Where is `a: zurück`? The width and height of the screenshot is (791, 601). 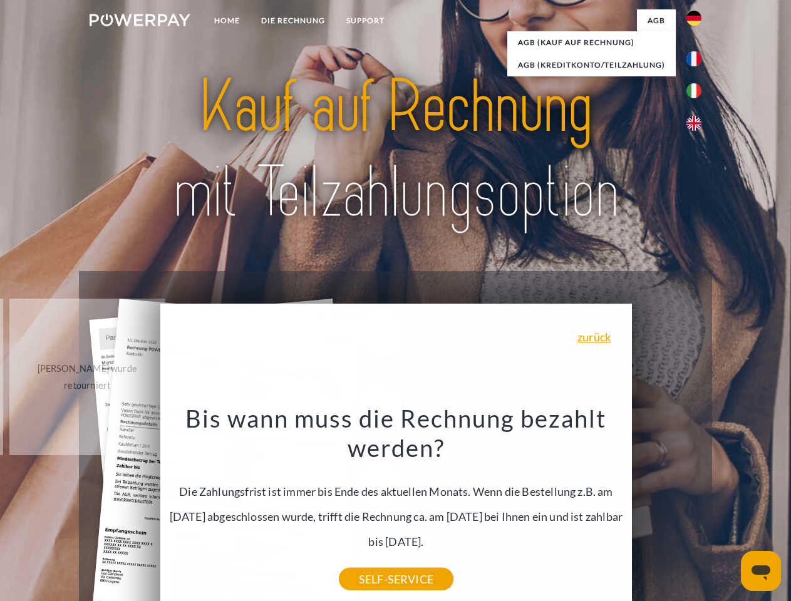
a: zurück is located at coordinates (593, 337).